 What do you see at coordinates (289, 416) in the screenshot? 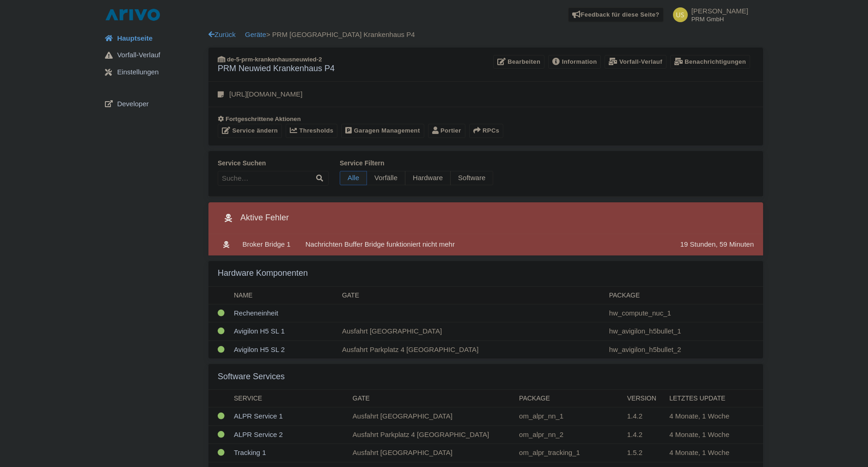
I see `td: ALPR Service 1` at bounding box center [289, 416].